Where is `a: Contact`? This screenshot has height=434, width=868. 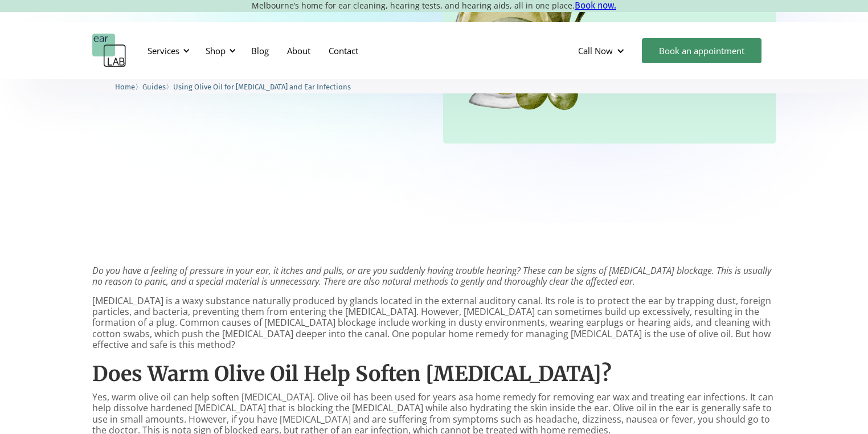 a: Contact is located at coordinates (343, 50).